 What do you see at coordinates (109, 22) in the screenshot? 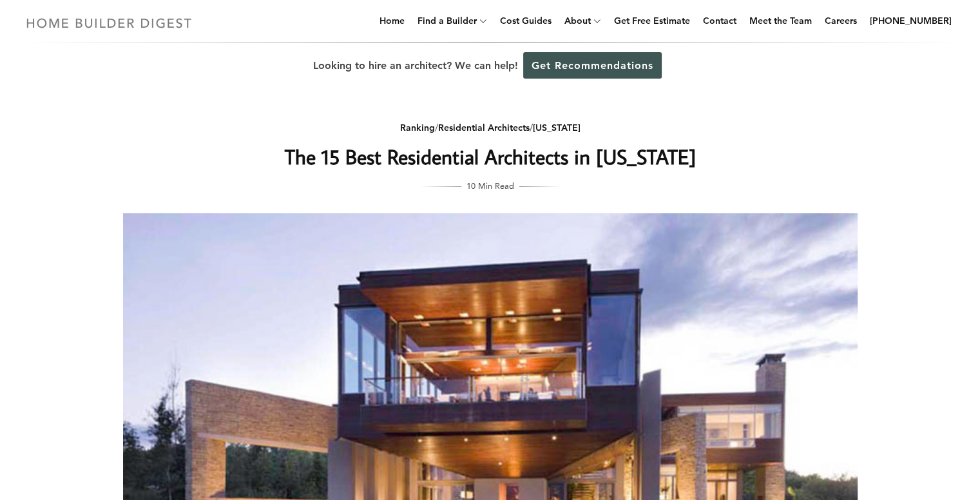
I see `img: Home Builder Digest` at bounding box center [109, 22].